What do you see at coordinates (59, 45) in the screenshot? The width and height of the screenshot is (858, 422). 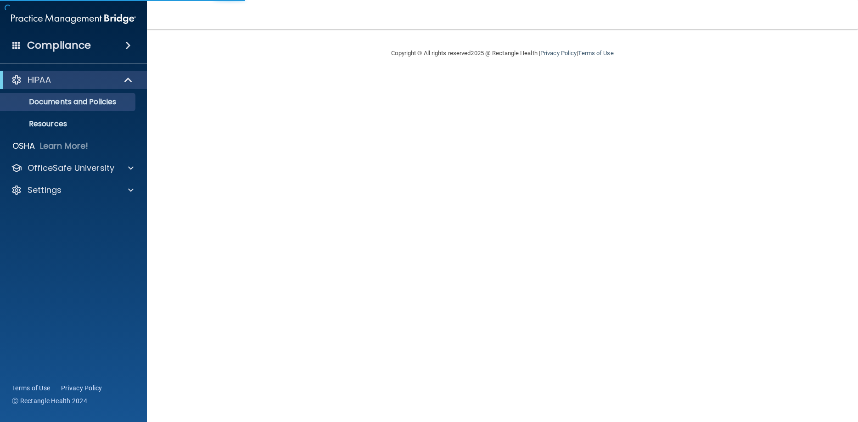 I see `h4: Compliance` at bounding box center [59, 45].